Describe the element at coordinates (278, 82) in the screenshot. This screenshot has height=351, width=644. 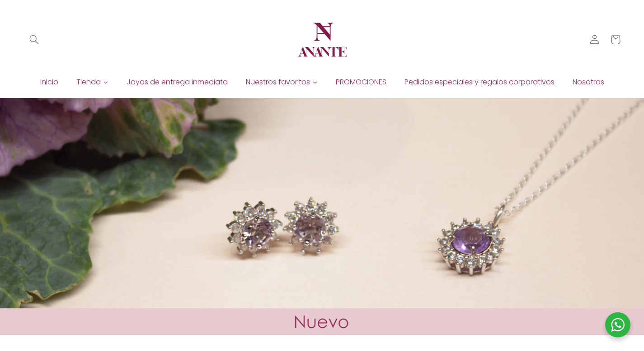
I see `span: Nuestros favoritos` at that location.